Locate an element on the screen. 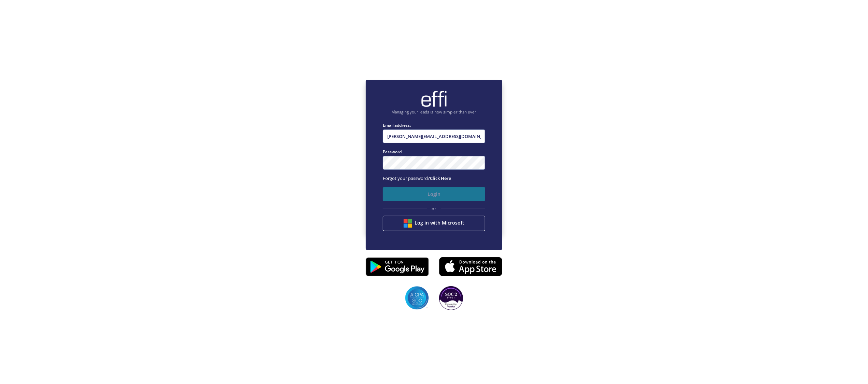 The image size is (868, 384). button: Log in with Microsoft is located at coordinates (434, 224).